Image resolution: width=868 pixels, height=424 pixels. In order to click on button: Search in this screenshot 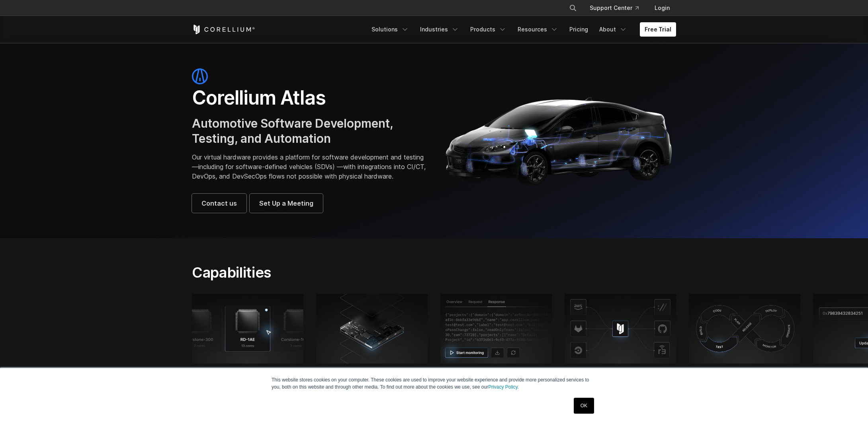, I will do `click(573, 8)`.